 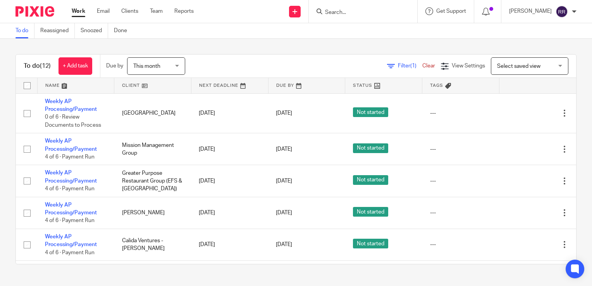 I want to click on span: View Settings, so click(x=469, y=66).